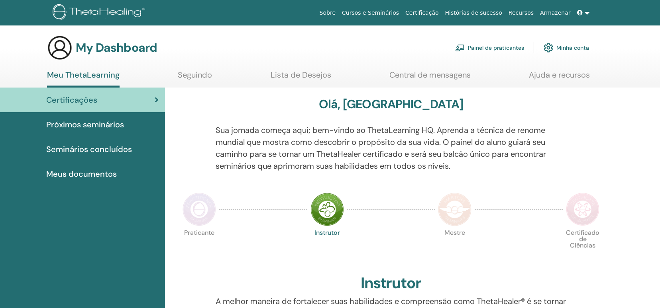  I want to click on span: Certificações, so click(72, 100).